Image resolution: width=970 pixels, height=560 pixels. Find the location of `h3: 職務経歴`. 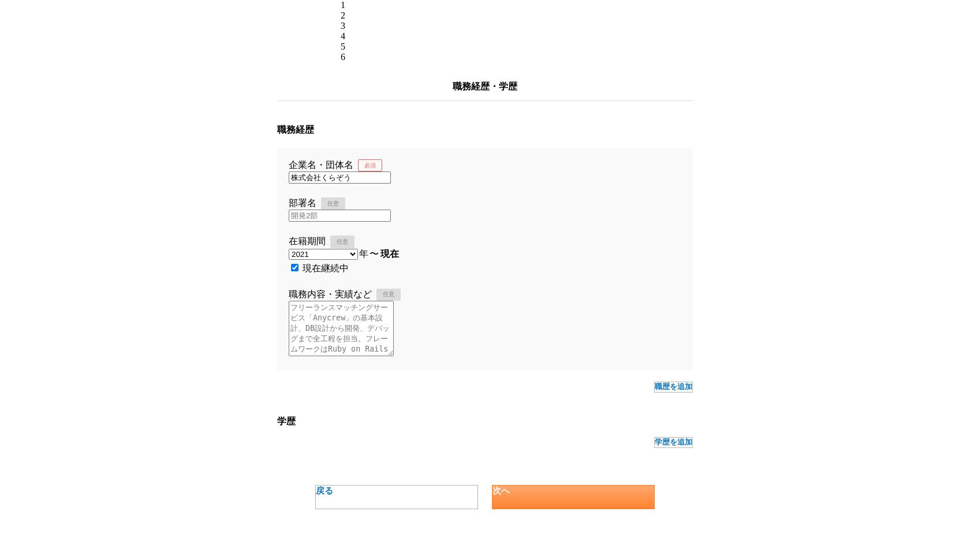

h3: 職務経歴 is located at coordinates (485, 130).